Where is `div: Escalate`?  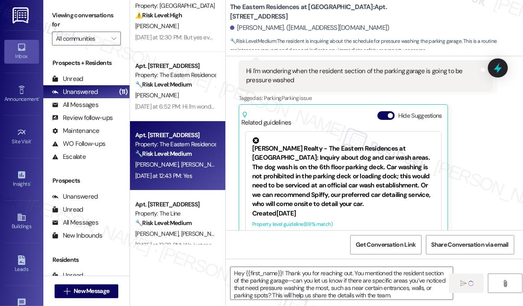 div: Escalate is located at coordinates (69, 157).